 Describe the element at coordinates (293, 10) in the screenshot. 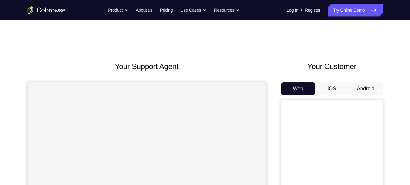

I see `a: Log In` at that location.